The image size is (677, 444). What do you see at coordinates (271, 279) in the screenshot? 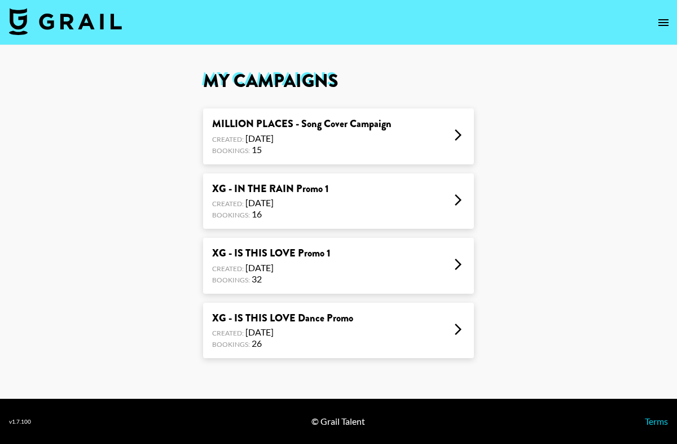
I see `div: 32` at bounding box center [271, 279].